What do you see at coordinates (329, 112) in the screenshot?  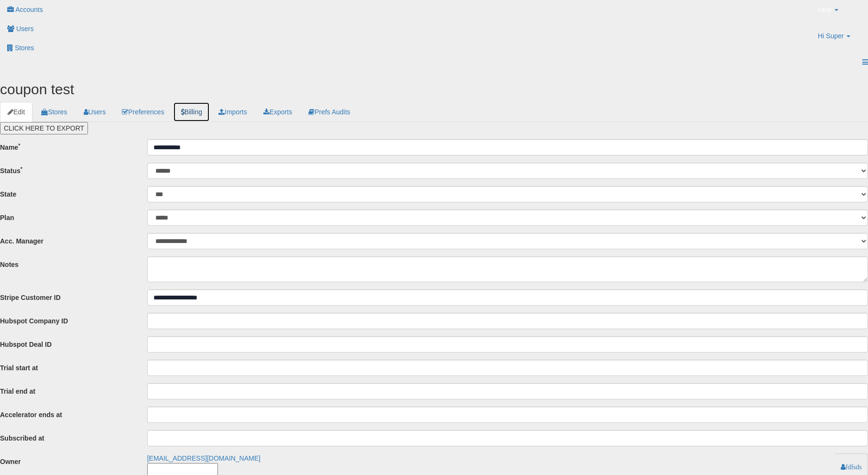 I see `a: Prefs Audits` at bounding box center [329, 112].